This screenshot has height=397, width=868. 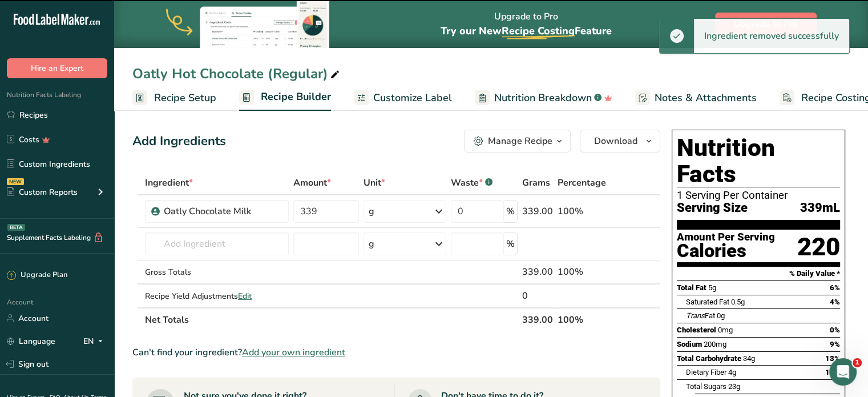 What do you see at coordinates (520, 141) in the screenshot?
I see `div: Manage Recipe` at bounding box center [520, 141].